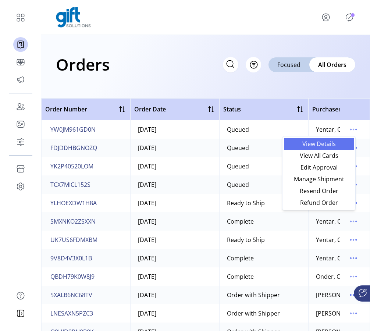  Describe the element at coordinates (232, 109) in the screenshot. I see `span: Status` at that location.